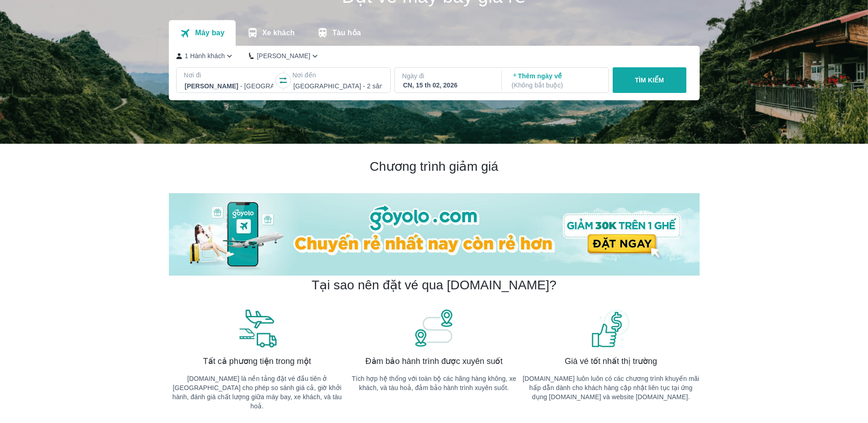 Image resolution: width=868 pixels, height=423 pixels. I want to click on p: 1 Hành khách, so click(205, 56).